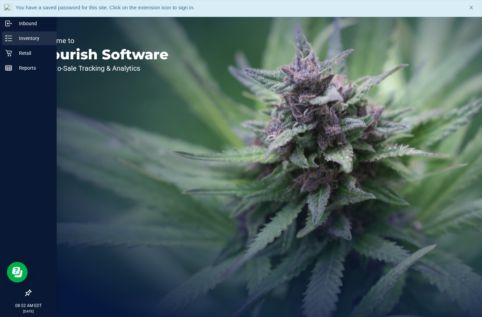  I want to click on p: Welcome to, so click(103, 41).